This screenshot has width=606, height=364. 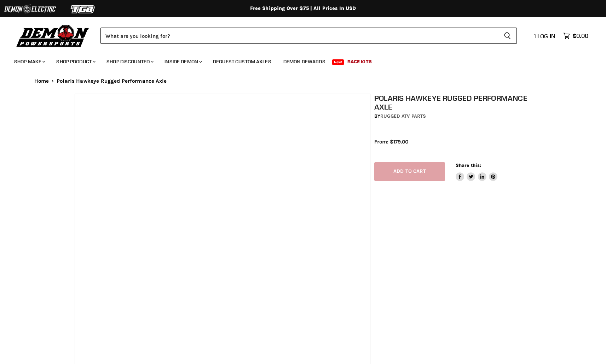 I want to click on span: Log in, so click(x=546, y=36).